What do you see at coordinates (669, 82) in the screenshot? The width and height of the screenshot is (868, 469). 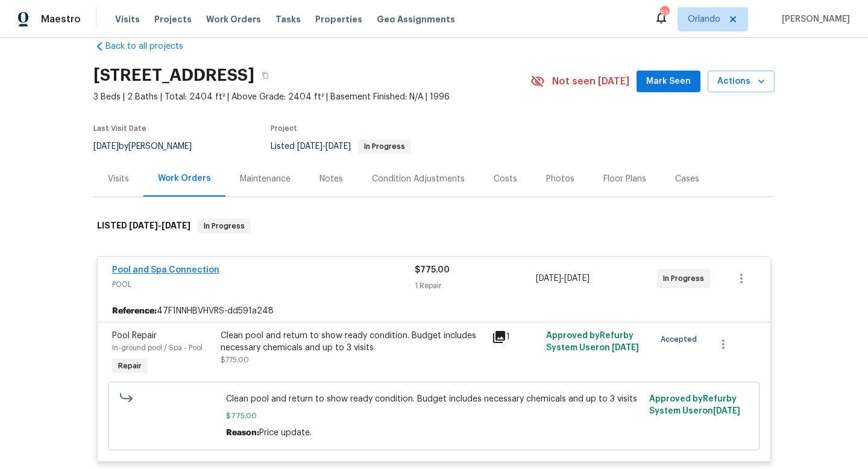 I see `button: Mark Seen` at bounding box center [669, 82].